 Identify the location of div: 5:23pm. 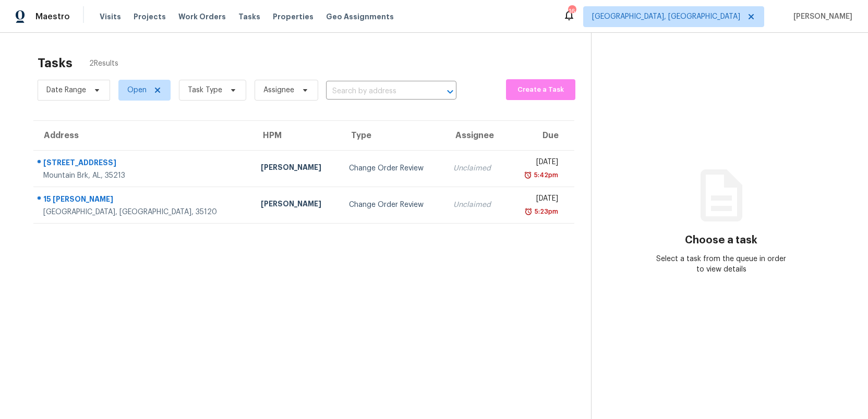
(545, 212).